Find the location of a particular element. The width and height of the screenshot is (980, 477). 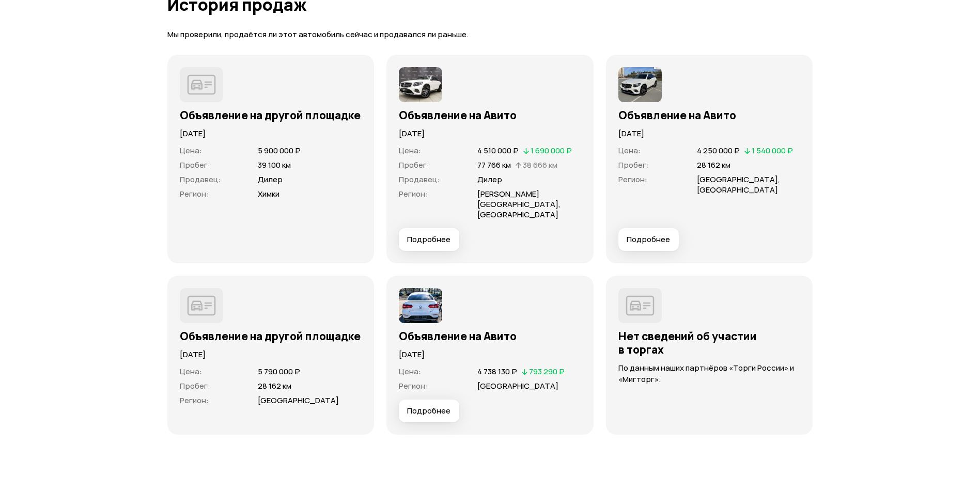

span: Химки is located at coordinates (269, 194).